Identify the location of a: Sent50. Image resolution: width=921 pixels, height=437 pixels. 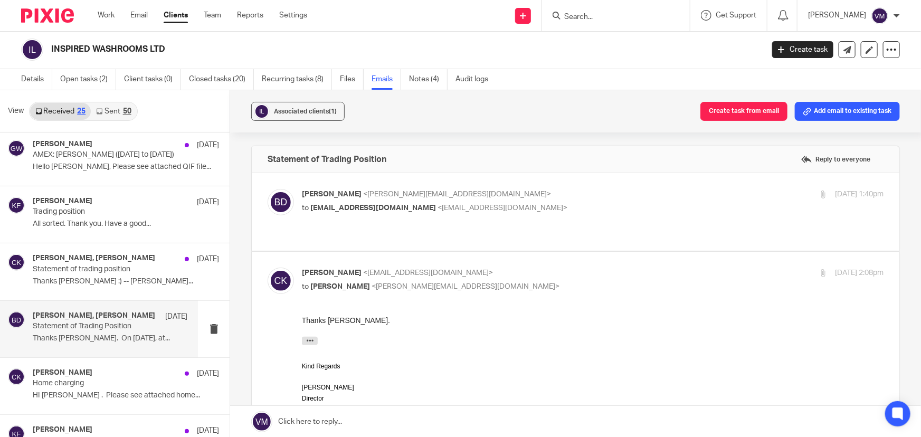
(113, 111).